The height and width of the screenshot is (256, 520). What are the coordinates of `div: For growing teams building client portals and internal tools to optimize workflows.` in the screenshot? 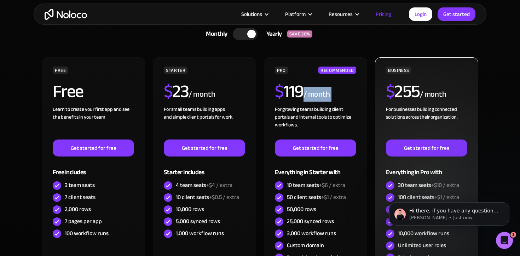 It's located at (315, 122).